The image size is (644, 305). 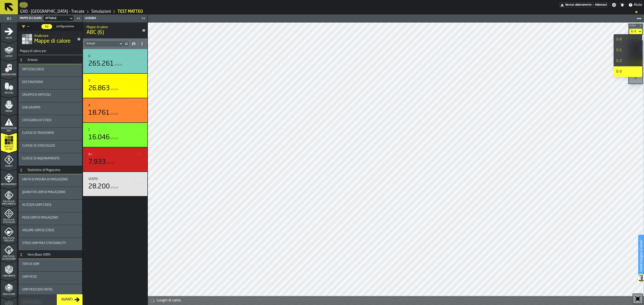 What do you see at coordinates (36, 95) in the screenshot?
I see `span: Gruppo di articoli` at bounding box center [36, 95].